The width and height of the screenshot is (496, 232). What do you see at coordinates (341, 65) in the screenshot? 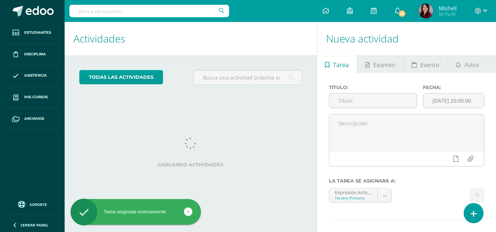
I see `span: Tarea` at bounding box center [341, 65].